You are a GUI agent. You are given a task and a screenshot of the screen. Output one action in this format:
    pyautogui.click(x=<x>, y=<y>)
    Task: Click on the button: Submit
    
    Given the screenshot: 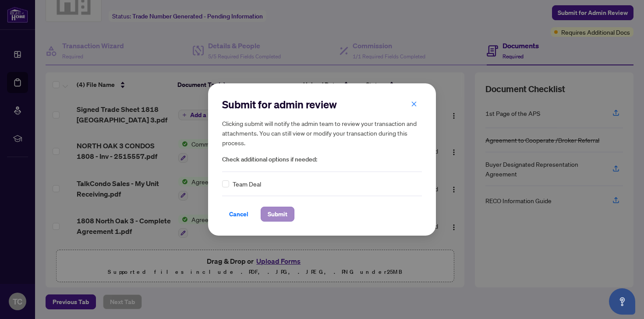 What is the action you would take?
    pyautogui.click(x=277, y=214)
    